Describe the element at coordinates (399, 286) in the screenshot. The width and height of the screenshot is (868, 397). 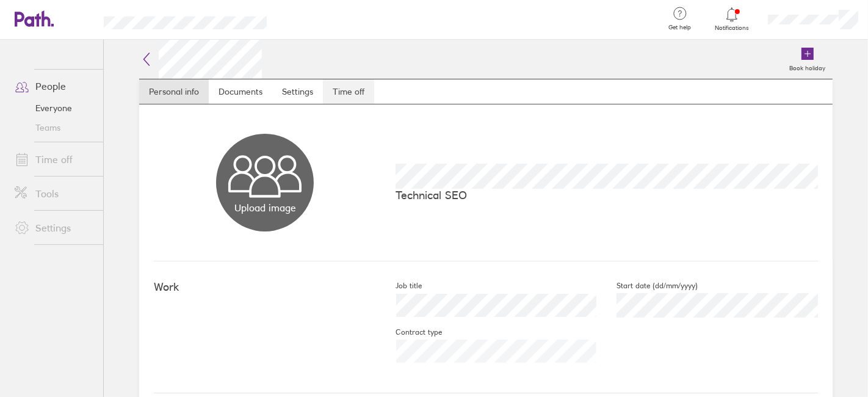
I see `label: Job title` at that location.